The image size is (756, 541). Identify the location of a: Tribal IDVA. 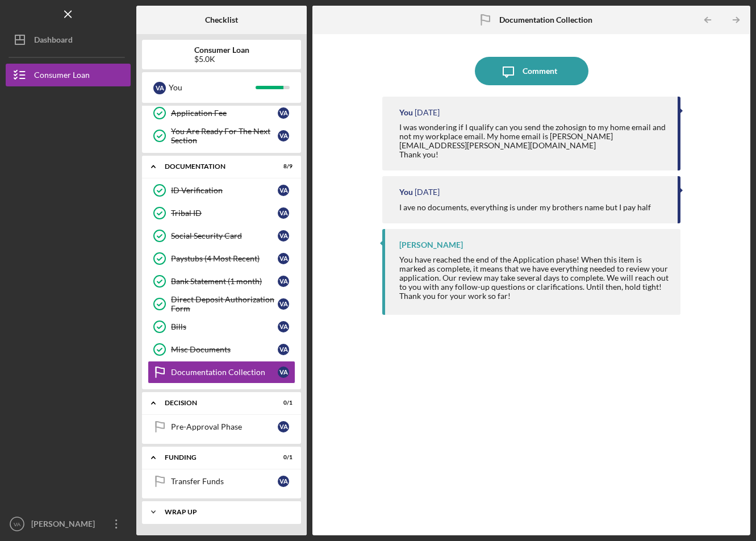
(222, 213).